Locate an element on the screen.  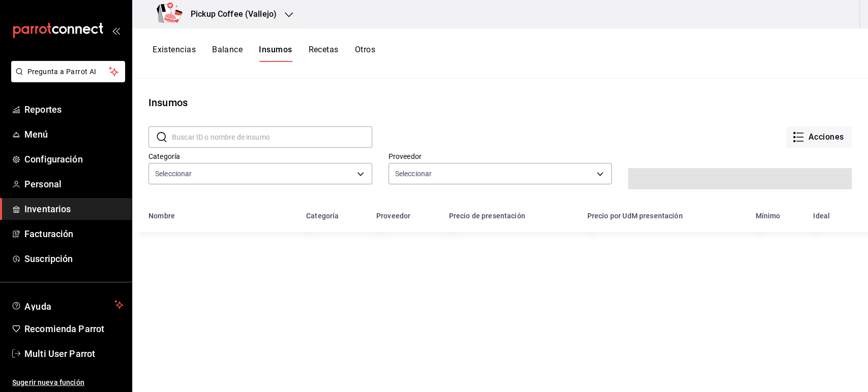
button: Balance is located at coordinates (227, 53).